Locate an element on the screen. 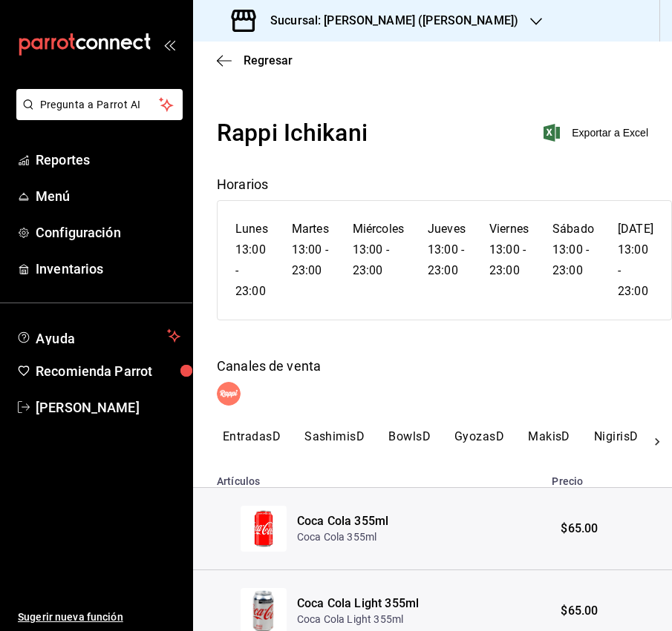 This screenshot has width=672, height=631. th: Precio is located at coordinates (608, 477).